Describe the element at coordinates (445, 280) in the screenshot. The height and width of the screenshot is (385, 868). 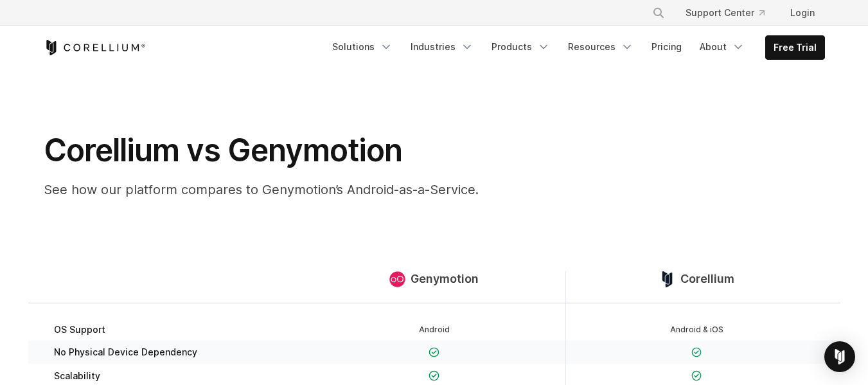
I see `span: Genymotion` at that location.